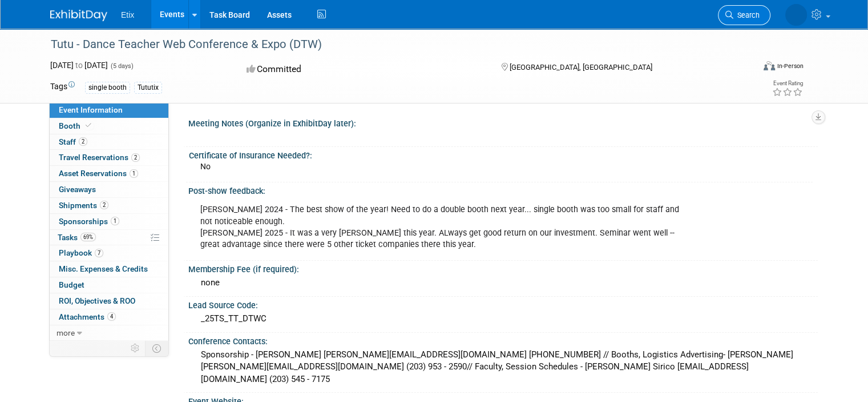 The height and width of the screenshot is (402, 868). Describe the element at coordinates (109, 317) in the screenshot. I see `a: Attachments4` at that location.